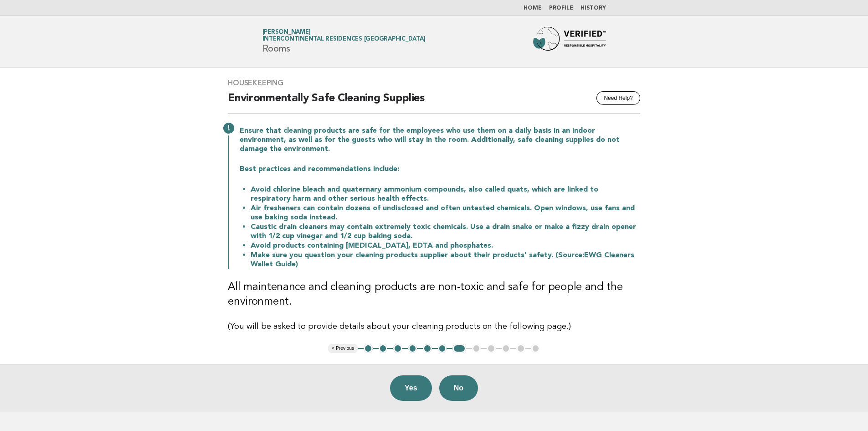  I want to click on img: Forbes Travel Guide, so click(570, 41).